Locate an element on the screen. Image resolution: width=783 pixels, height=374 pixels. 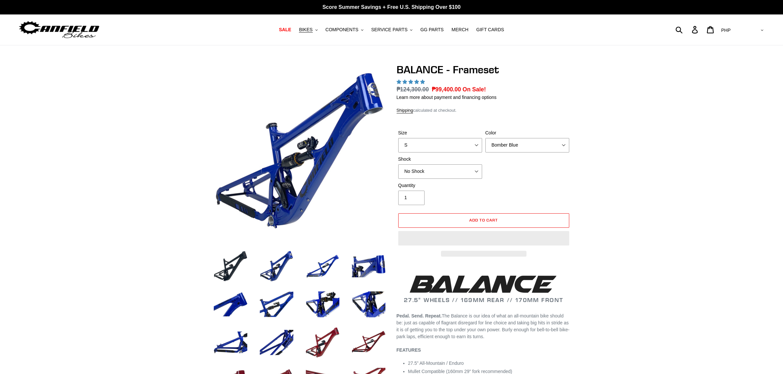
button: COMPONENTS is located at coordinates (344, 30).